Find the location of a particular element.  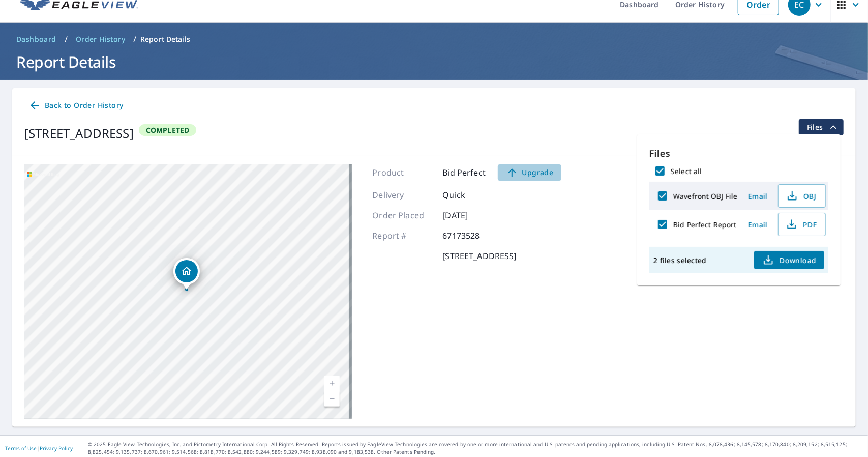

nav: breadcrumb is located at coordinates (434, 39).